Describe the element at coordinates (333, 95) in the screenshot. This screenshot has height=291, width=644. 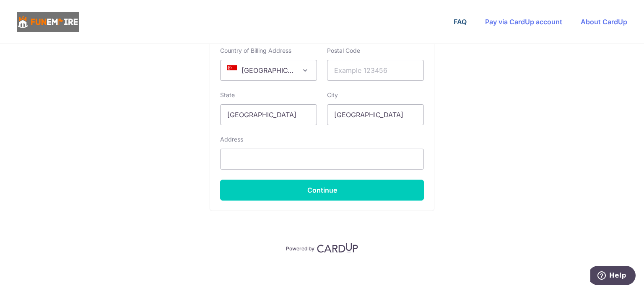
I see `label: City` at that location.